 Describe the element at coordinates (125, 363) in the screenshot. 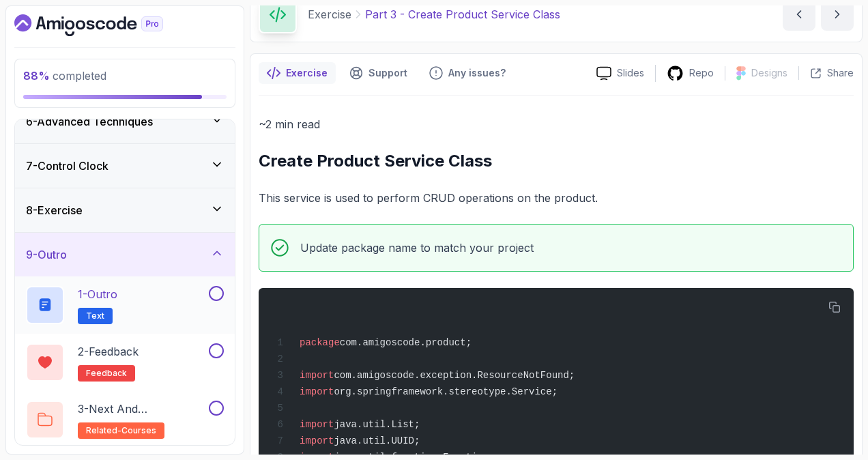

I see `button: 2-Feedbackfeedback` at that location.